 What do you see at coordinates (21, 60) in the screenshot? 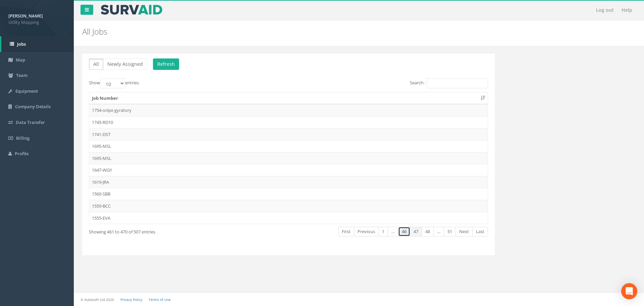
I see `span: Map` at bounding box center [21, 60].